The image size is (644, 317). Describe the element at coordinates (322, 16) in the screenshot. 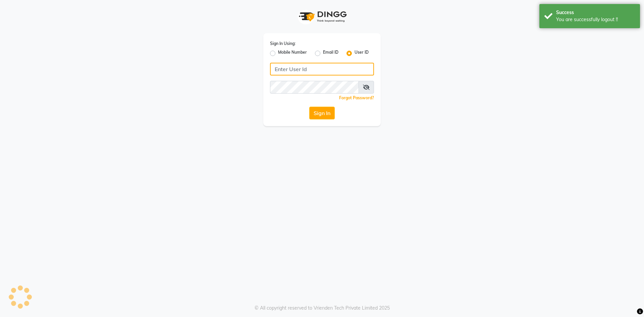

I see `img: logo1.svg` at that location.